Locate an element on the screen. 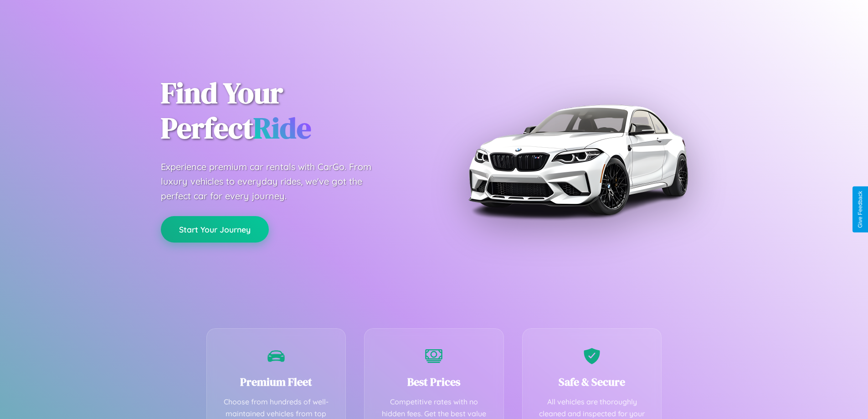  img: Premium BMW car rental vehicle is located at coordinates (578, 160).